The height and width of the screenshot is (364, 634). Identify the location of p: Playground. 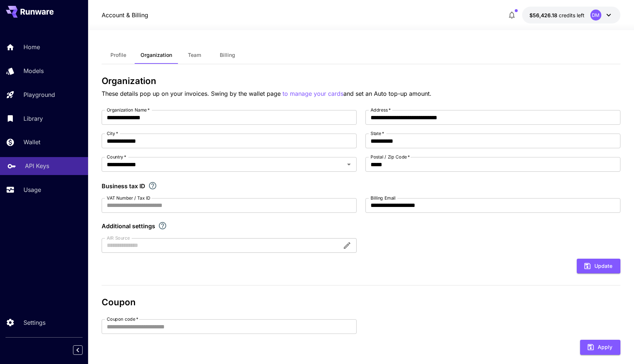
(39, 95).